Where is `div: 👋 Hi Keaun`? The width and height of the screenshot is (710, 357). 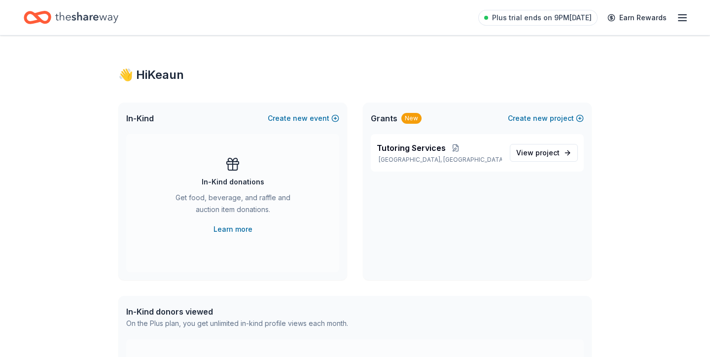 div: 👋 Hi Keaun is located at coordinates (355, 75).